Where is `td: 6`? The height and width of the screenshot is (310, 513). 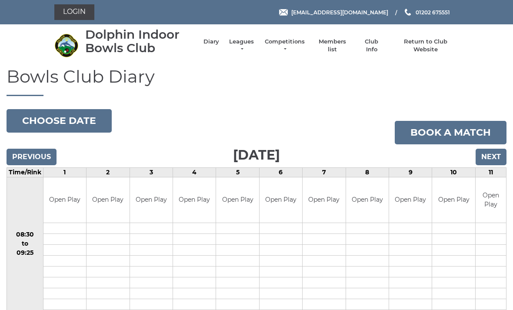
td: 6 is located at coordinates (280, 172).